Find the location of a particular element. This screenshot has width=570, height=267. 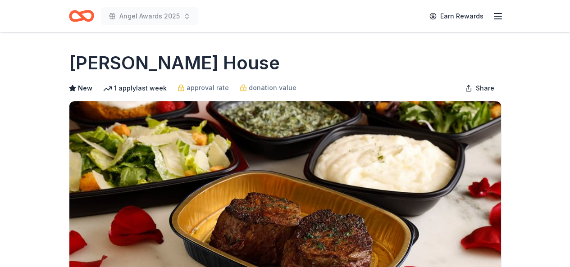

a: Earn Rewards is located at coordinates (457, 16).